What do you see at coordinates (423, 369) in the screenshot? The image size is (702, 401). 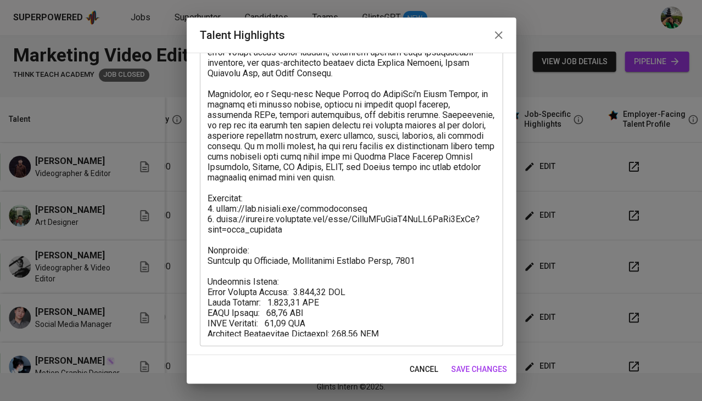 I see `span: cancel` at bounding box center [423, 369].